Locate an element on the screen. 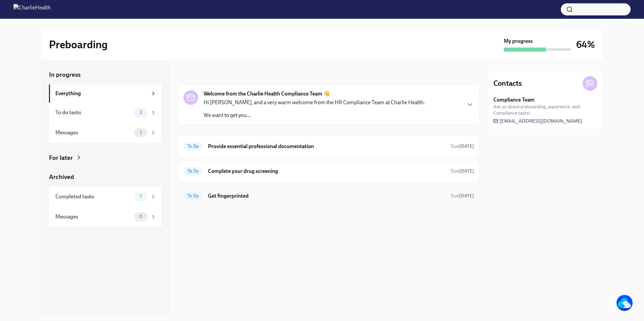 The width and height of the screenshot is (644, 321). span: Ask us about preboarding, paperwork, and Compliance tasks! is located at coordinates (545, 110).